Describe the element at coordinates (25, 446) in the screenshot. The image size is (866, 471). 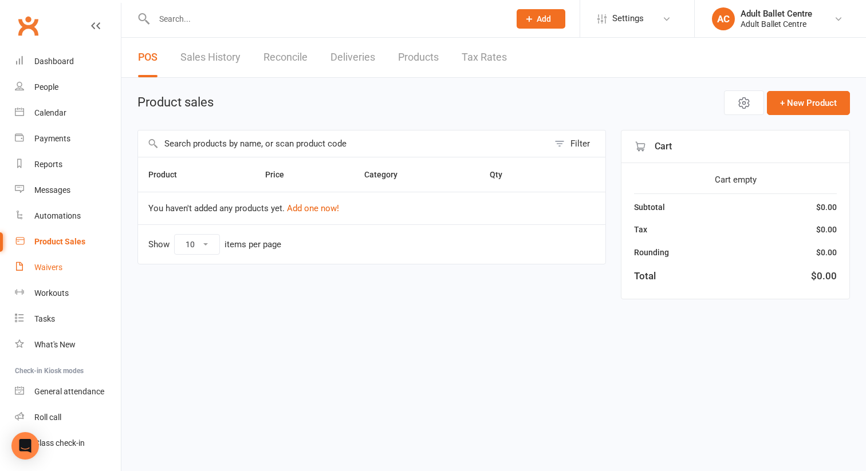
I see `div: Open Intercom Messenger` at that location.